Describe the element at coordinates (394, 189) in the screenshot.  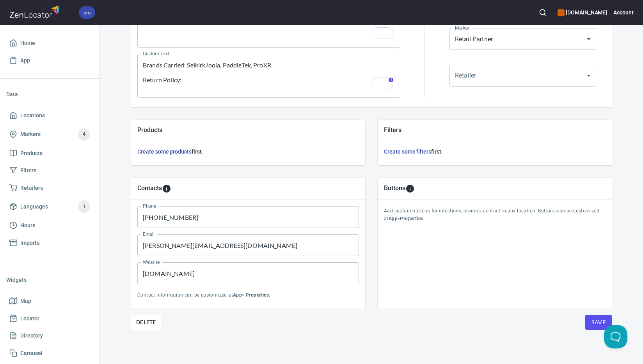
I see `h5: Buttons` at that location.